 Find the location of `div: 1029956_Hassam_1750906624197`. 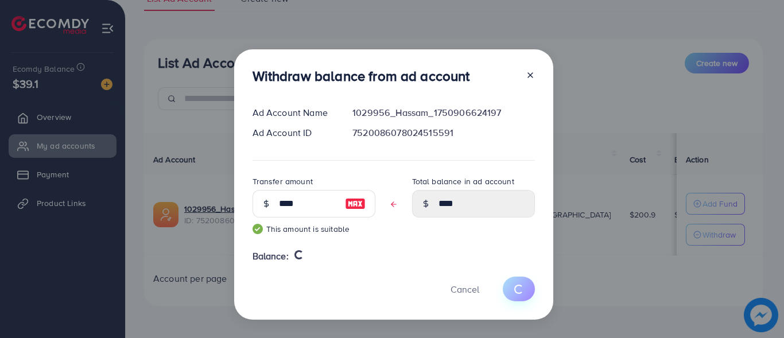

div: 1029956_Hassam_1750906624197 is located at coordinates (443, 112).